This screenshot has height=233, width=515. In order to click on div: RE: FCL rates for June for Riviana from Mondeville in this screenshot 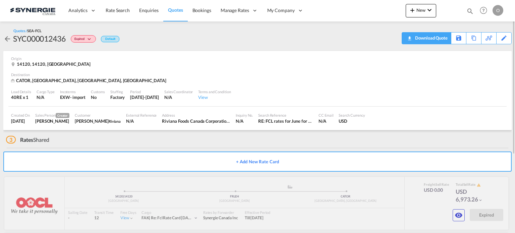, I will do `click(285, 121)`.